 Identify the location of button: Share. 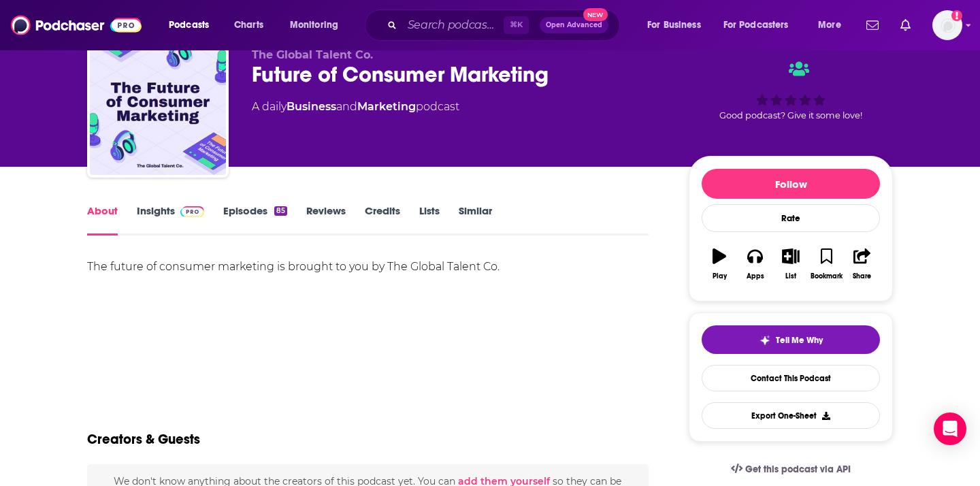
(863, 263).